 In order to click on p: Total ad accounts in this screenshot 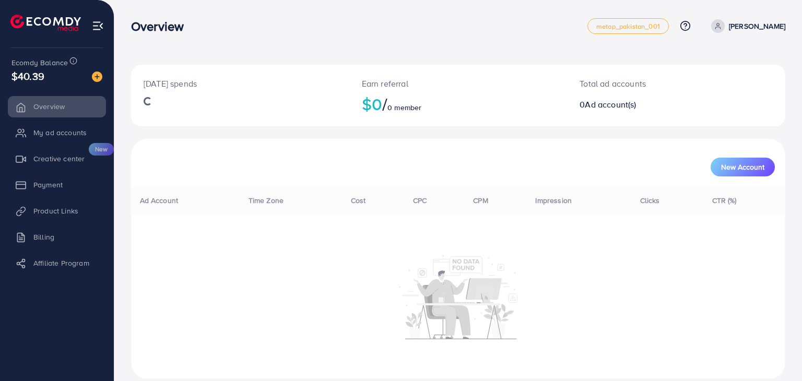, I will do `click(648, 83)`.